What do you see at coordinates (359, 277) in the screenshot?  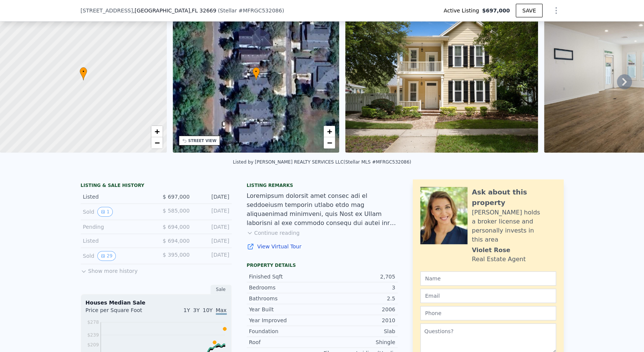 I see `div: 2,705` at bounding box center [359, 277].